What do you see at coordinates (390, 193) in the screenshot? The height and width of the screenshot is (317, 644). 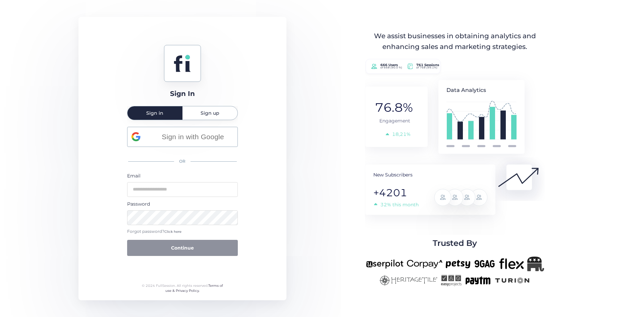 I see `tspan: +4201` at bounding box center [390, 193].